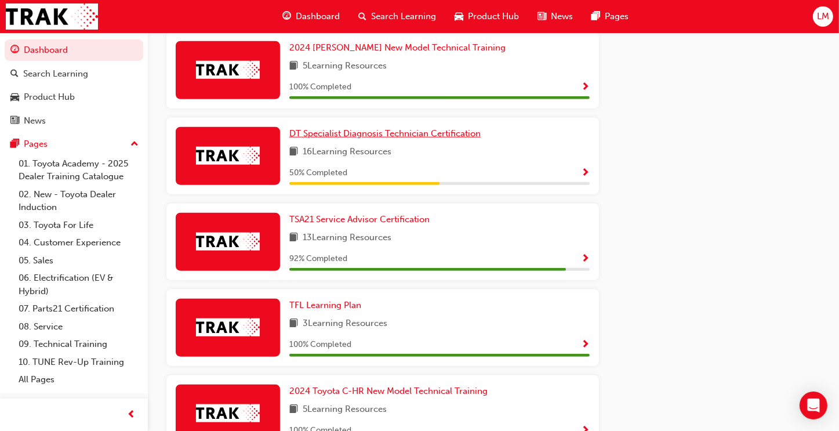 This screenshot has height=431, width=839. What do you see at coordinates (74, 85) in the screenshot?
I see `button: DashboardSearch LearningProduct HubNews` at bounding box center [74, 85].